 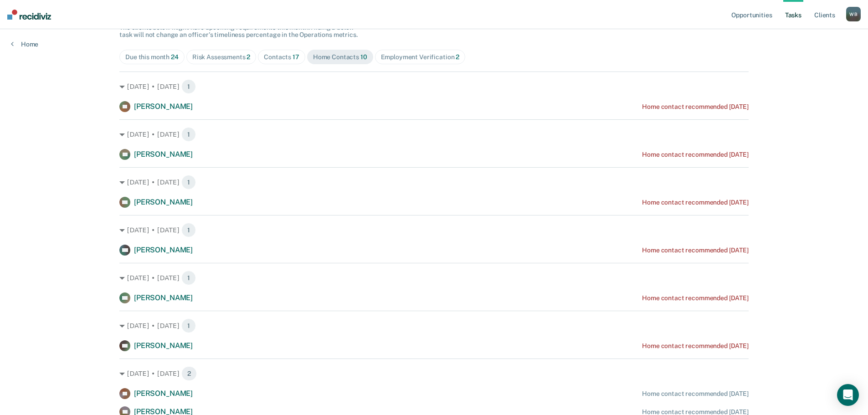 What do you see at coordinates (25, 45) in the screenshot?
I see `a: Home` at bounding box center [25, 45].